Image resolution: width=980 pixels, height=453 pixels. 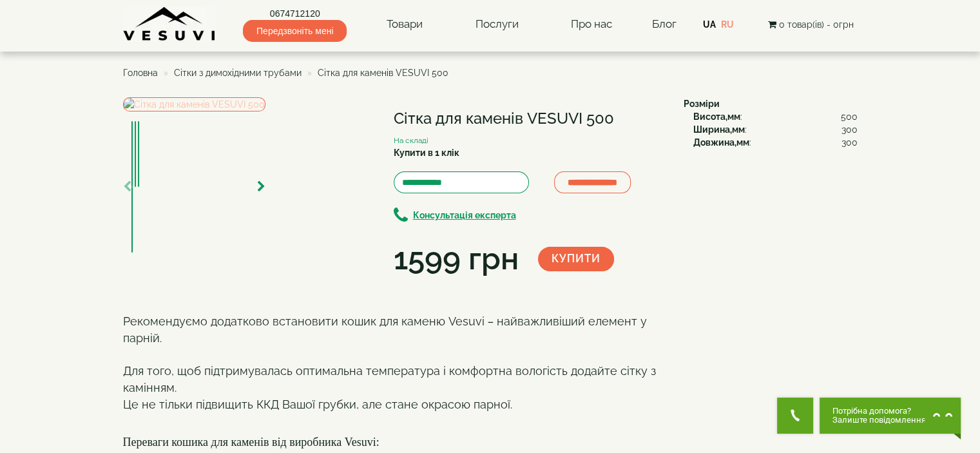 I want to click on a: Про нас, so click(x=592, y=25).